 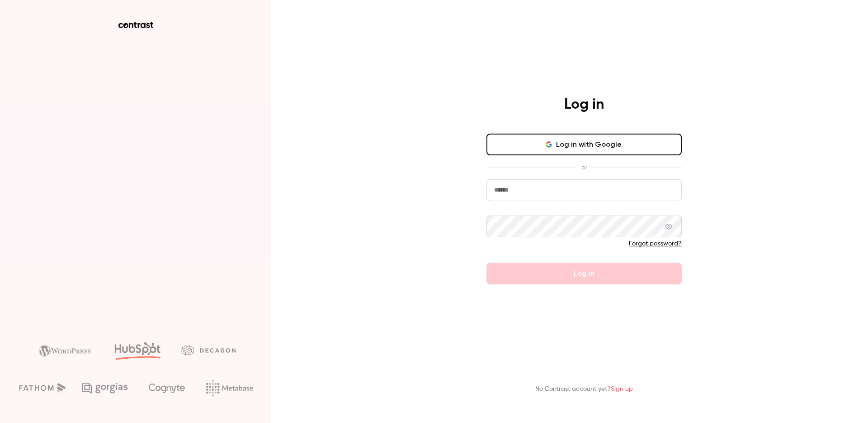 What do you see at coordinates (584, 389) in the screenshot?
I see `p: No Contrast account yet?` at bounding box center [584, 389].